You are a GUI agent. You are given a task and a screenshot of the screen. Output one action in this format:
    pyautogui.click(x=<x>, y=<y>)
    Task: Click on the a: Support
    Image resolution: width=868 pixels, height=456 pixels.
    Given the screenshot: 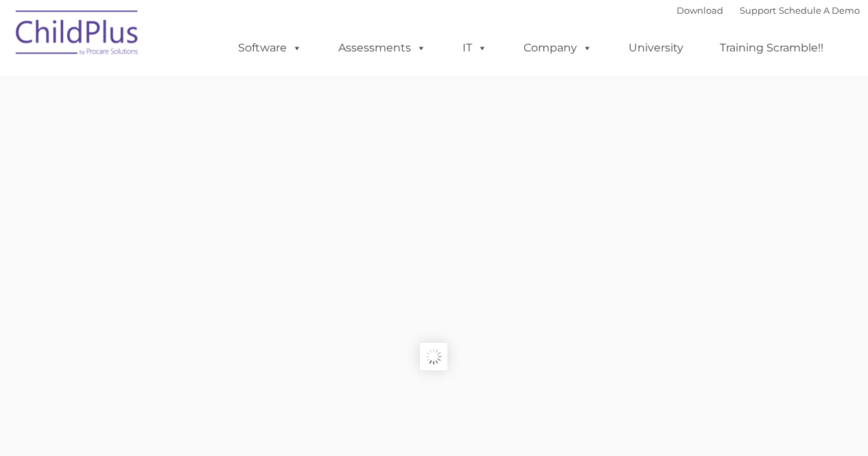 What is the action you would take?
    pyautogui.click(x=757, y=10)
    